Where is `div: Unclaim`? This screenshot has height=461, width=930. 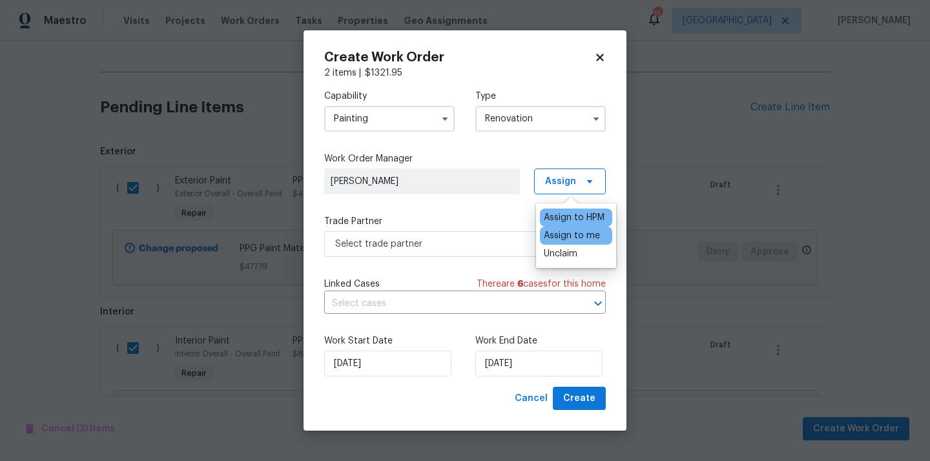 div: Unclaim is located at coordinates (561, 254).